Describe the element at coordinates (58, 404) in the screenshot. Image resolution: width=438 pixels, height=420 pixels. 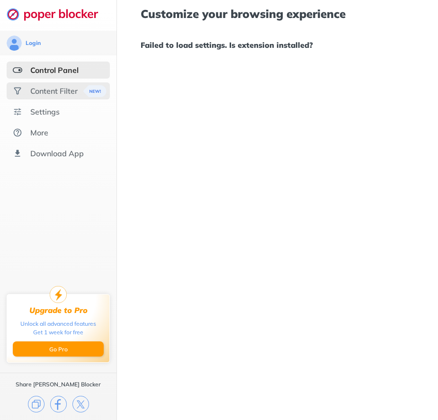
I see `img: facebook.svg` at that location.